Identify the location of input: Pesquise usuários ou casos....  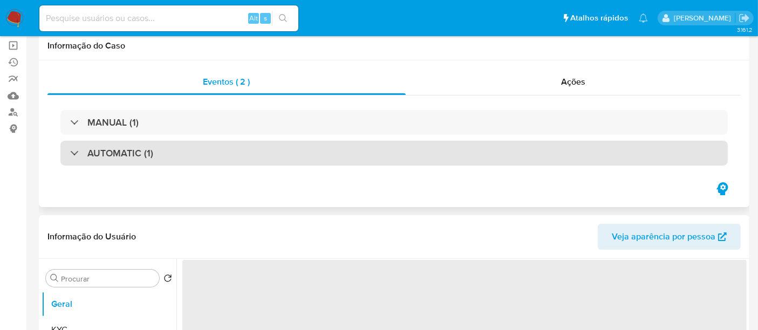
(169, 18).